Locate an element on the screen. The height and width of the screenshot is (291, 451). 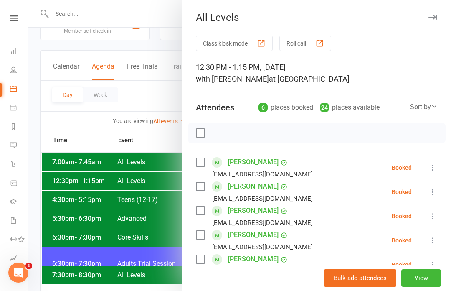
a: Assessments is located at coordinates (19, 258).